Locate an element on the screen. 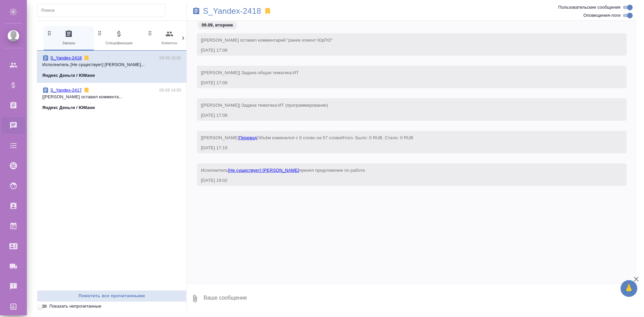  span: Заказы is located at coordinates (69, 38).